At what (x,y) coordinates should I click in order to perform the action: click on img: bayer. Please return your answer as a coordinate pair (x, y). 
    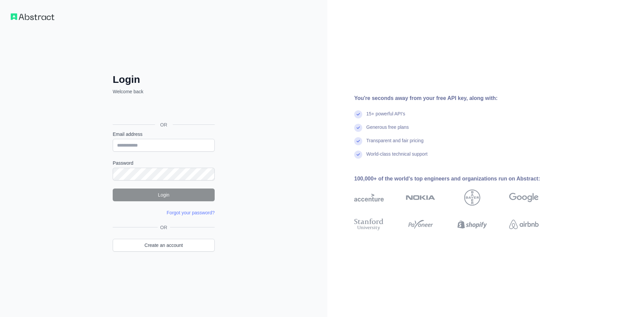
    Looking at the image, I should click on (472, 198).